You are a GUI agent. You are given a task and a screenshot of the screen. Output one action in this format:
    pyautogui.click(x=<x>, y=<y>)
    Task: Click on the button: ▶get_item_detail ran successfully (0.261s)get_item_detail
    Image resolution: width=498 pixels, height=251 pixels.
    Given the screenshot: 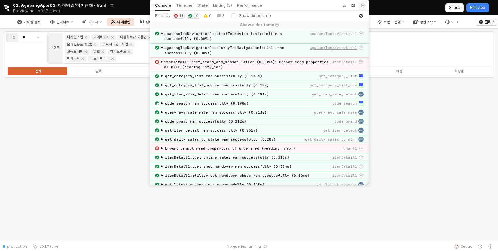 What is the action you would take?
    pyautogui.click(x=262, y=130)
    